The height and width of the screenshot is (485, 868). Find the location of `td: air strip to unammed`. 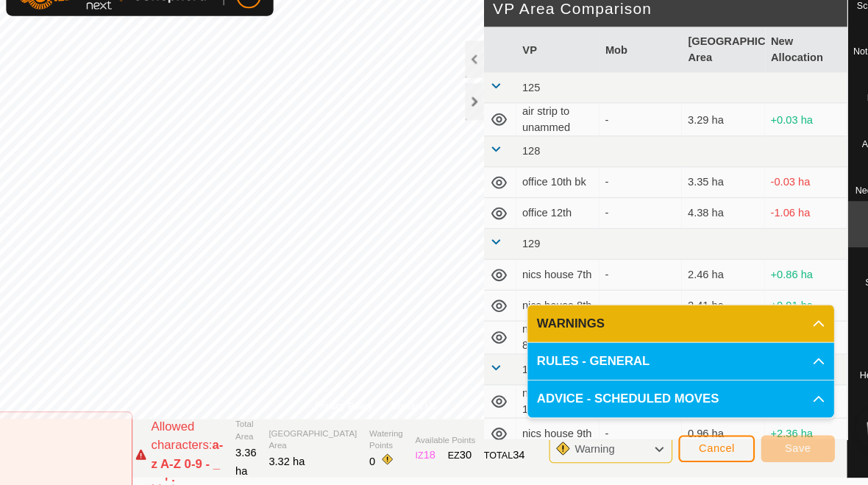

td: air strip to unammed is located at coordinates (532, 123).